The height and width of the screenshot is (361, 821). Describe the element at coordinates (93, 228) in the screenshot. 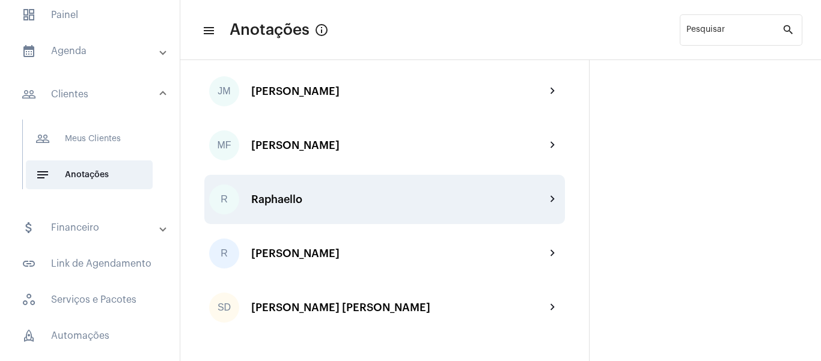

I see `mat-expansion-panel-header: sidenav iconFinanceiro` at that location.